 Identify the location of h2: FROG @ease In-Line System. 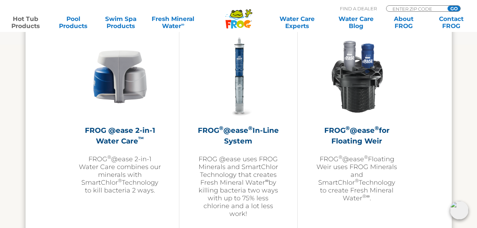
(238, 136).